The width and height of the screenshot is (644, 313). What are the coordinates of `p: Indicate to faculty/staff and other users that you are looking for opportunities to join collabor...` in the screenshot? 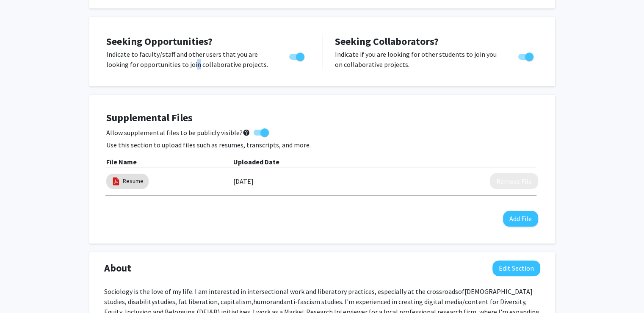 It's located at (190, 59).